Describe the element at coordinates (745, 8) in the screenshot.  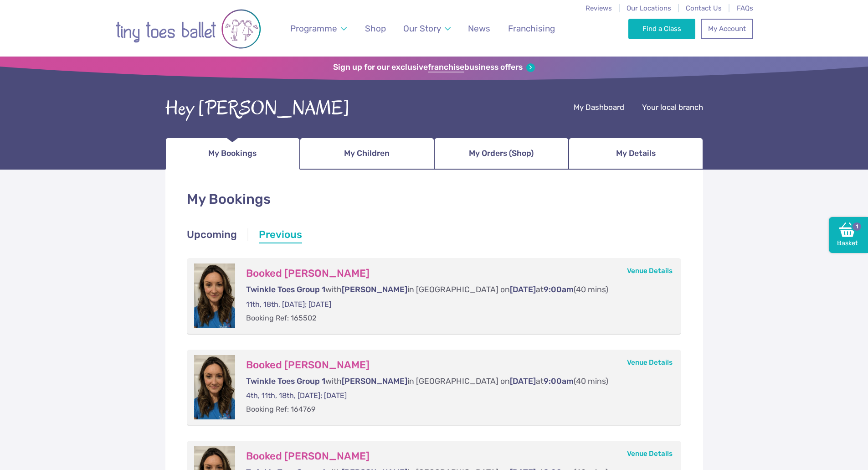
I see `span: FAQs` at that location.